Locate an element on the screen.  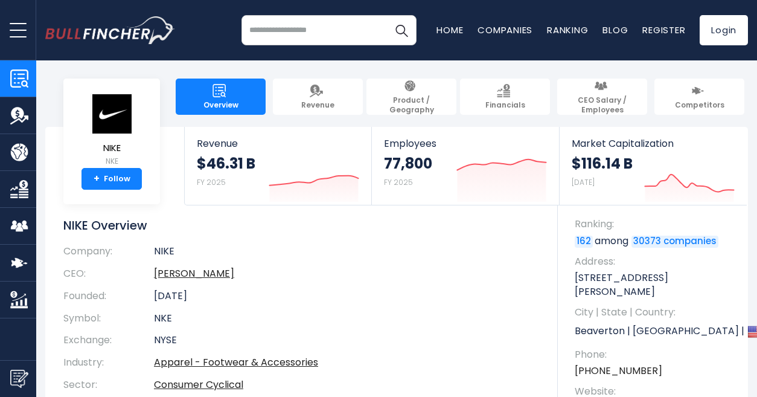
span: Phone: is located at coordinates (655, 354).